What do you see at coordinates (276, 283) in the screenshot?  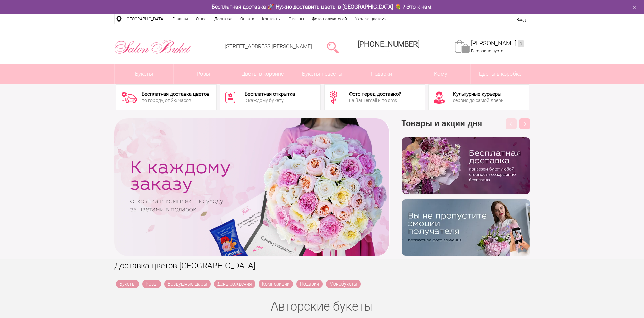 I see `a: Композиции` at bounding box center [276, 283].